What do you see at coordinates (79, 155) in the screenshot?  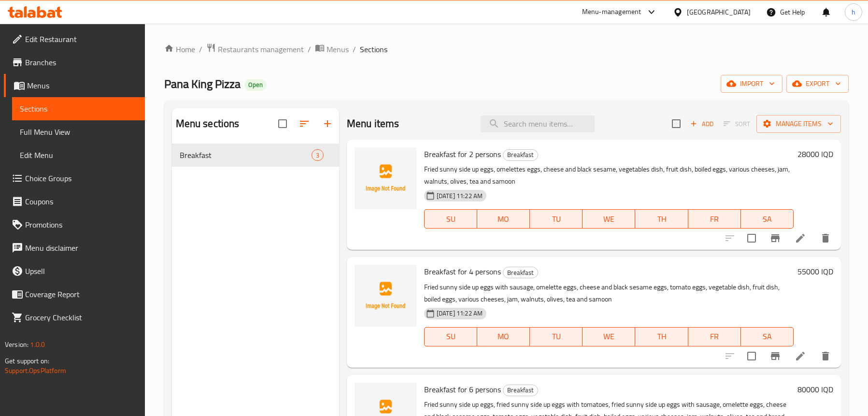 I see `span: Edit Menu` at bounding box center [79, 155].